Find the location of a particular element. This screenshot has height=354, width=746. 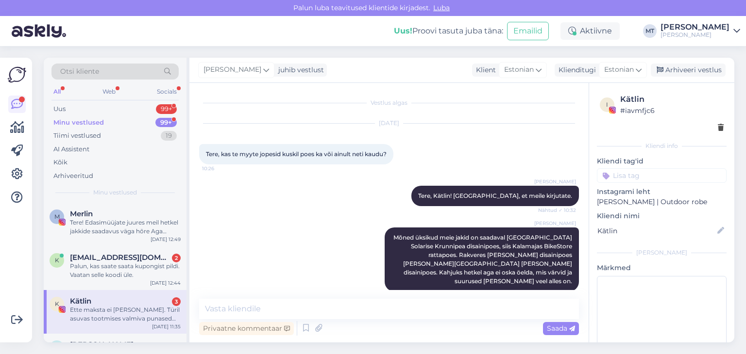

div: Web is located at coordinates (109, 92).